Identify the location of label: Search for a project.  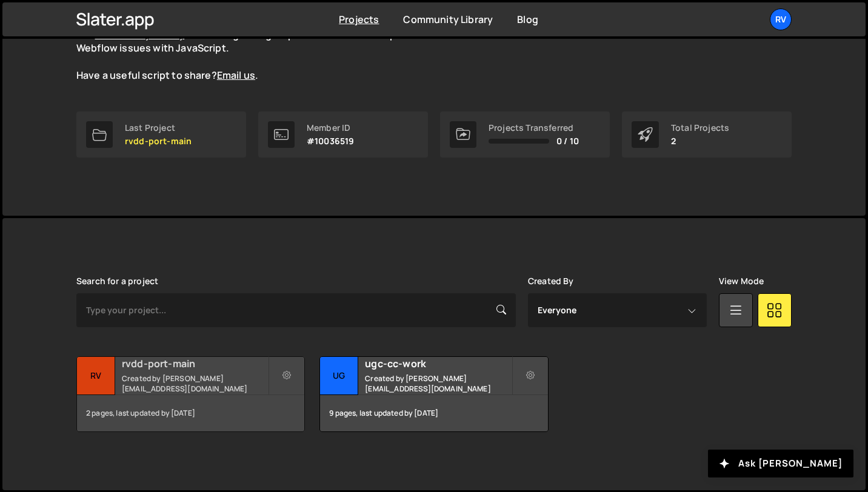
(117, 281).